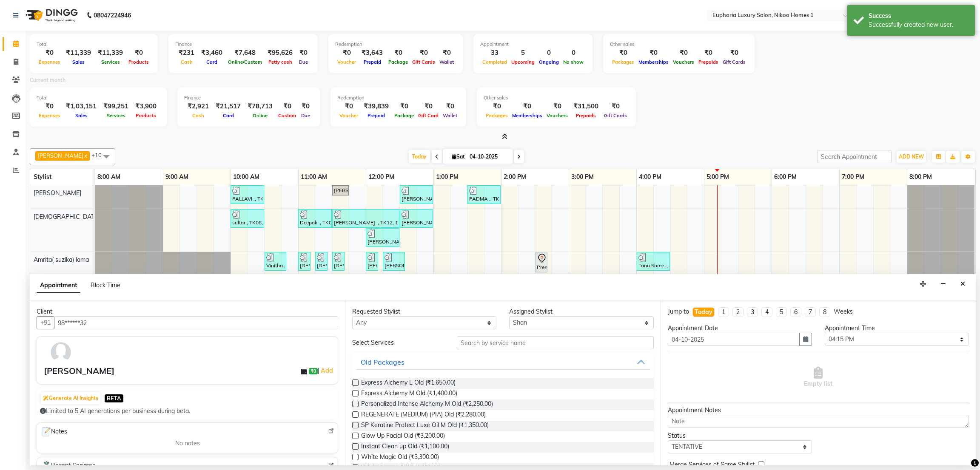 Image resolution: width=980 pixels, height=470 pixels. I want to click on span: Sales, so click(81, 116).